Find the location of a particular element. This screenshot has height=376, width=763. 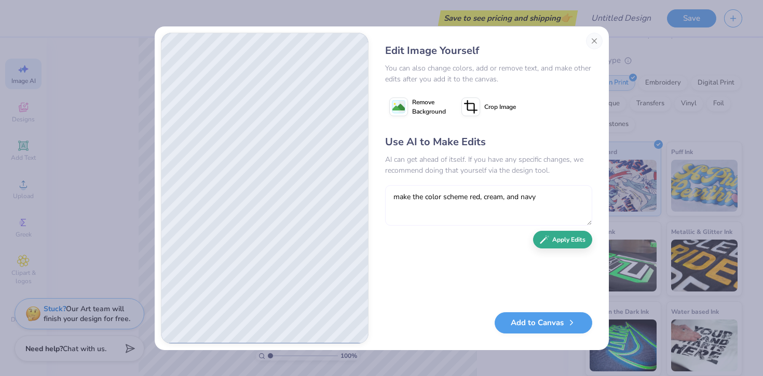

div: AI can get ahead of itself. If you have any specific changes, we recommend doing that yourself vi... is located at coordinates (489, 165).